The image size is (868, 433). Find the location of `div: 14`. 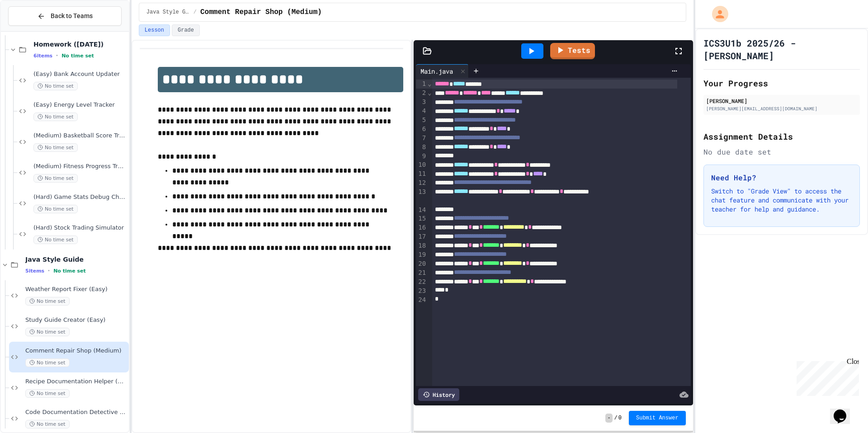

div: 14 is located at coordinates (421, 210).